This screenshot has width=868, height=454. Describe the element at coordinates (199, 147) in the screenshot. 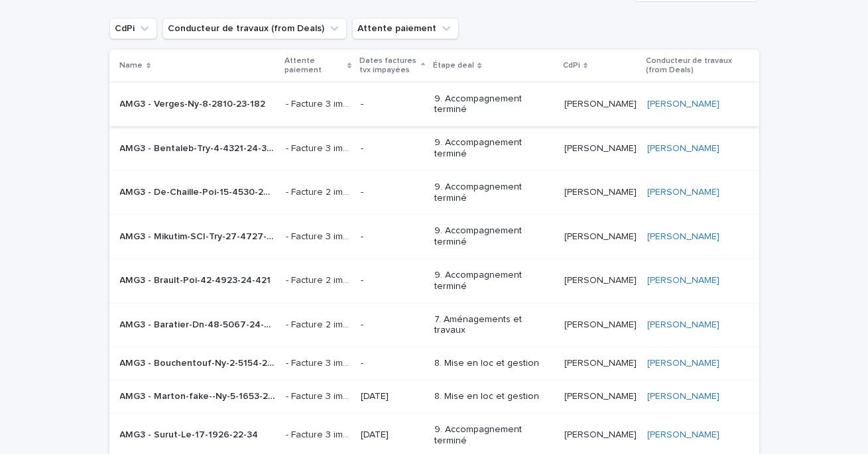

I see `p: AMG3 - Bentaleb-Try-4-4321-24-339` at that location.